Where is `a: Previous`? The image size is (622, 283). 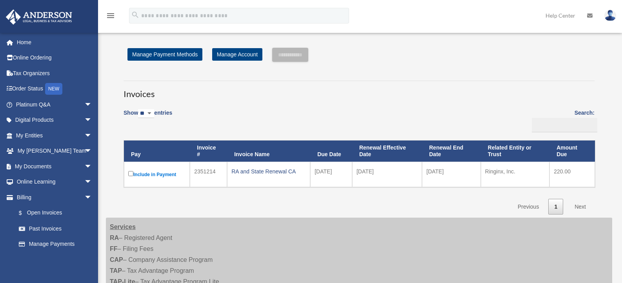
a: Previous is located at coordinates (528, 207).